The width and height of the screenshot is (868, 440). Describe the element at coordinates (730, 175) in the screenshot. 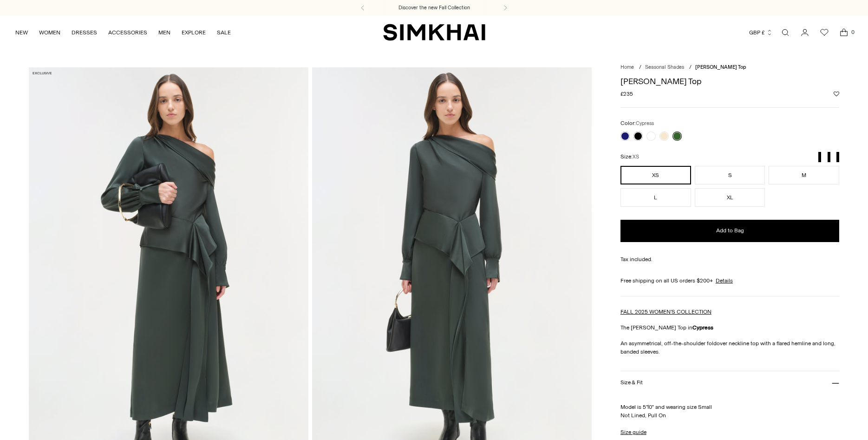

I see `button: S` at that location.